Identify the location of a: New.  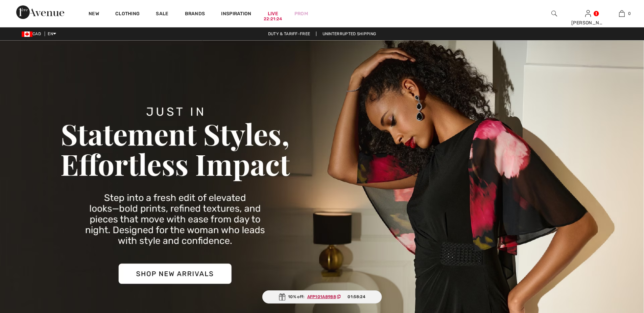
(93, 14).